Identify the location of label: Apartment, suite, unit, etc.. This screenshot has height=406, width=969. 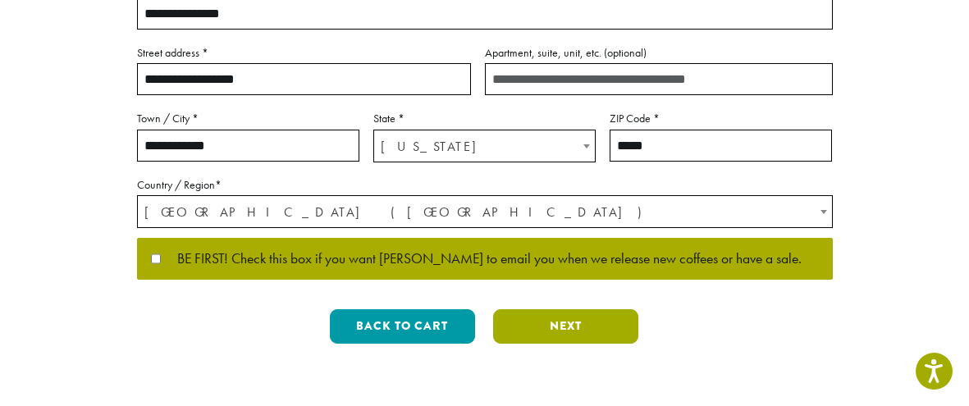
(659, 53).